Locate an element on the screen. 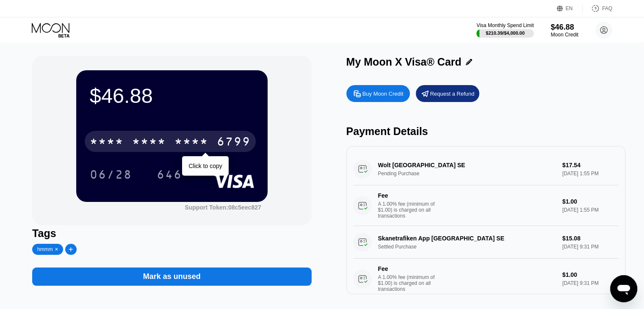 This screenshot has height=309, width=644. div: Visa Monthly Spend Limit is located at coordinates (505, 25).